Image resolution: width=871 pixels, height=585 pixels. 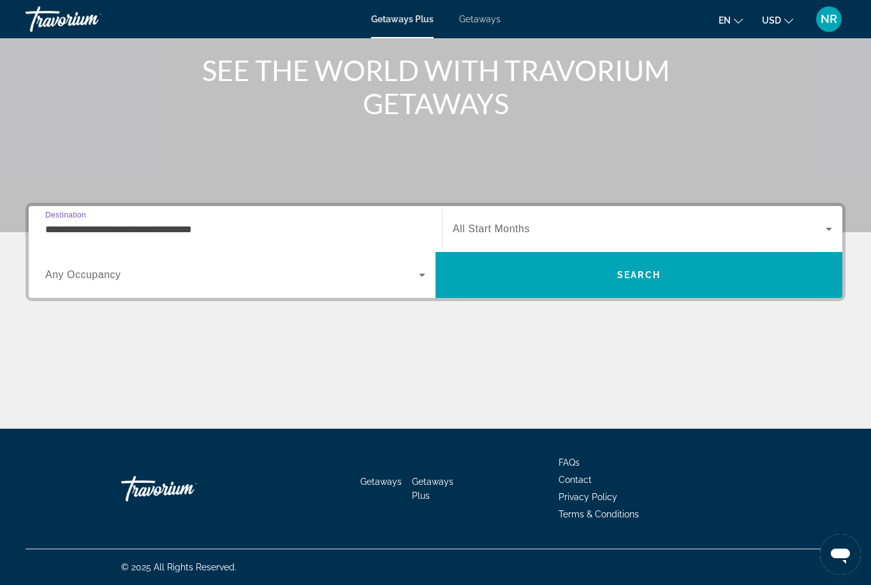 What do you see at coordinates (829, 19) in the screenshot?
I see `span: NR` at bounding box center [829, 19].